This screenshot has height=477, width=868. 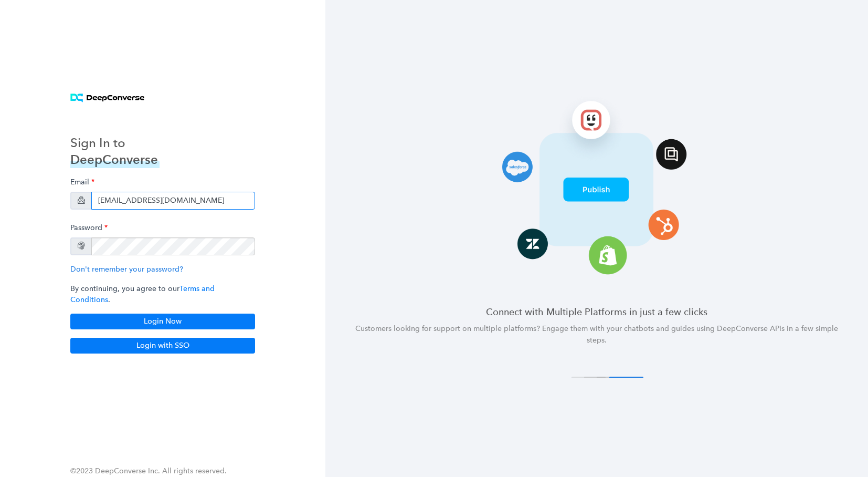 What do you see at coordinates (163, 345) in the screenshot?
I see `button: Login with SSO` at bounding box center [163, 345].